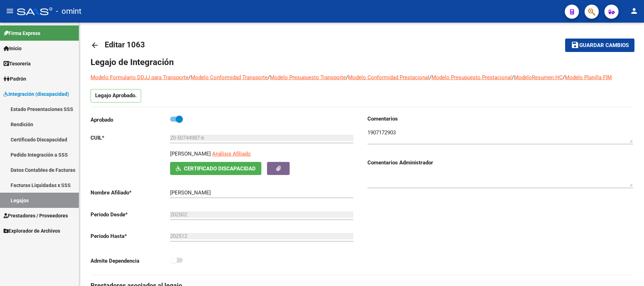  Describe the element at coordinates (575, 45) in the screenshot. I see `mat-icon: save` at that location.